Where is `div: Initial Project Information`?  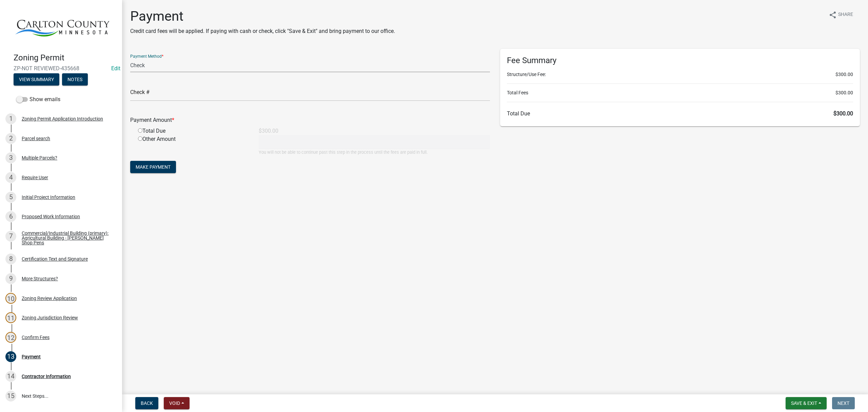 div: Initial Project Information is located at coordinates (48, 197).